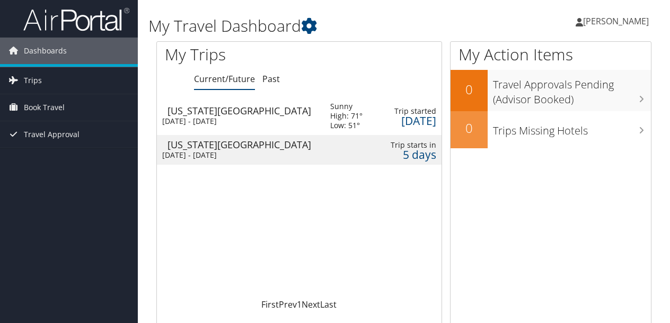  I want to click on span: Dashboards, so click(45, 51).